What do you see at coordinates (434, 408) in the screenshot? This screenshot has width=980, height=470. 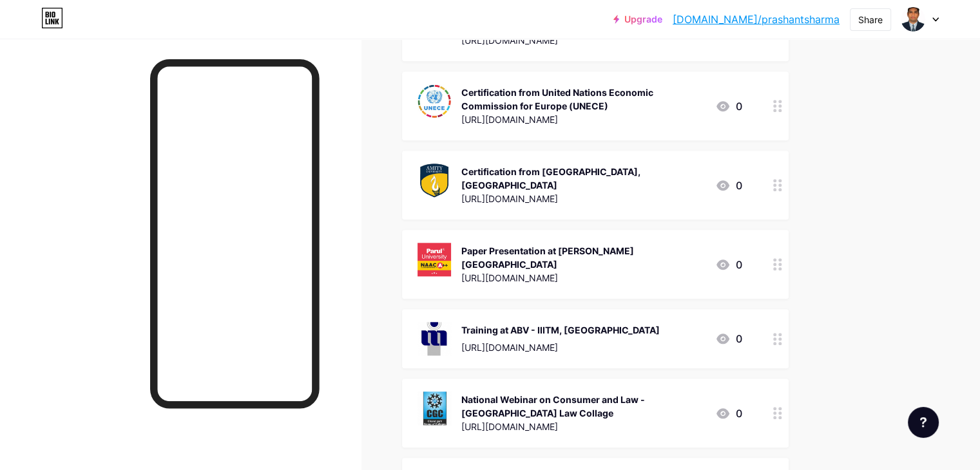 I see `img: National Webinar on Consumer and Law - Chandigarh Law Collage` at bounding box center [434, 408].